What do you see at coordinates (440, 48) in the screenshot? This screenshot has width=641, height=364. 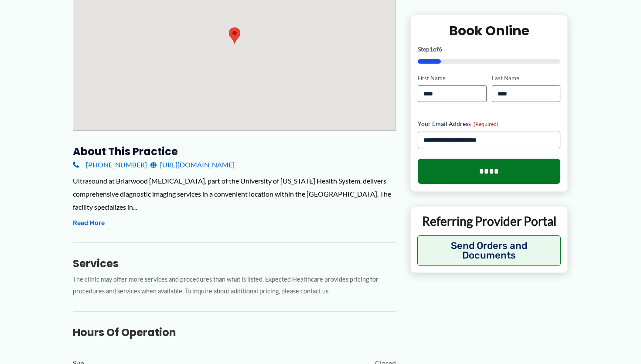 I see `span: 6` at bounding box center [440, 48].